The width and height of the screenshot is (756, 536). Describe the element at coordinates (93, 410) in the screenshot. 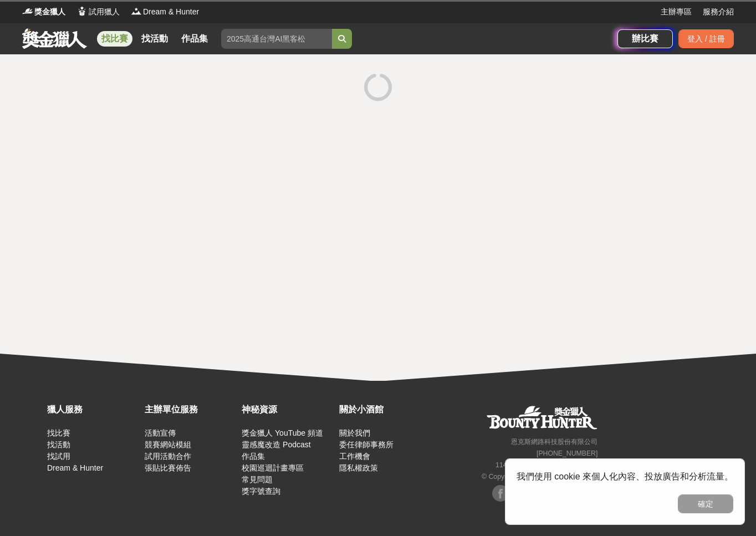

I see `div: 獵人服務` at that location.